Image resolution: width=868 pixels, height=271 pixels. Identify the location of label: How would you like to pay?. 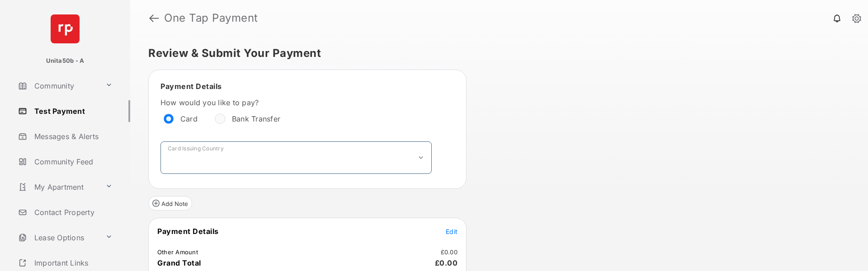
(296, 103).